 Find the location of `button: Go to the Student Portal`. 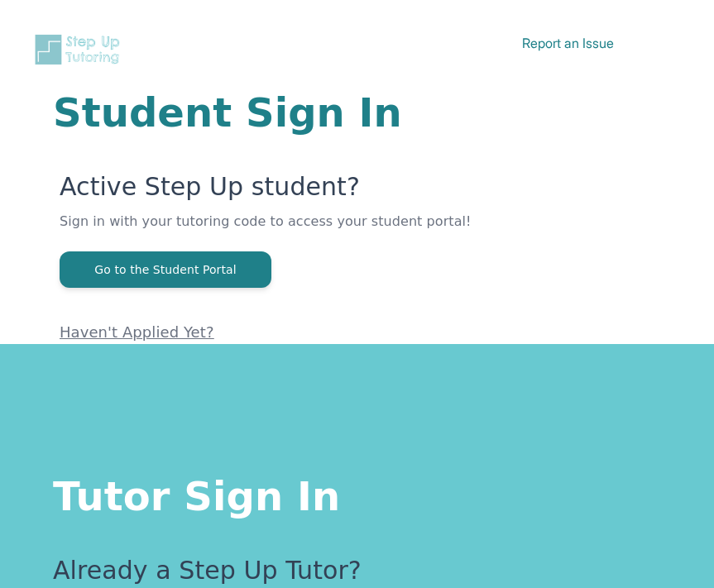

button: Go to the Student Portal is located at coordinates (165, 269).